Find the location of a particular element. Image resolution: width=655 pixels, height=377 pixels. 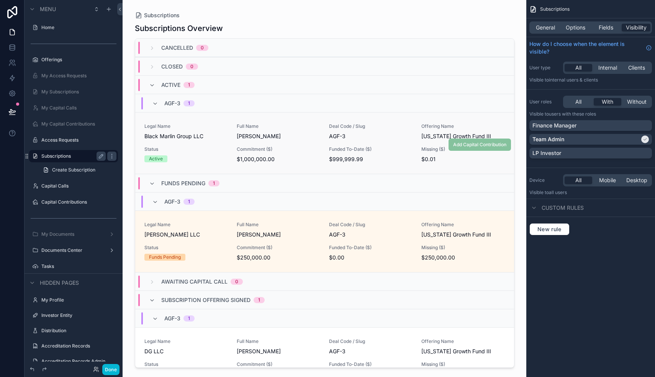

label: Home is located at coordinates (79, 28).